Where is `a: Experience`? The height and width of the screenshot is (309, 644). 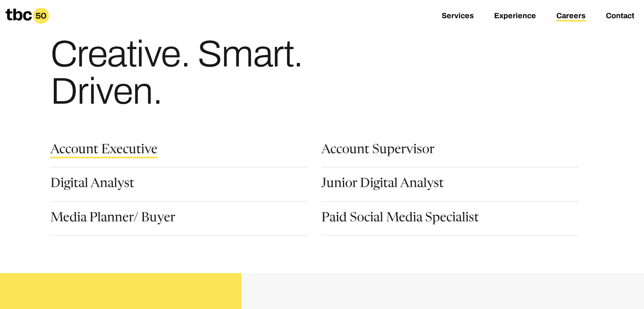
a: Experience is located at coordinates (515, 16).